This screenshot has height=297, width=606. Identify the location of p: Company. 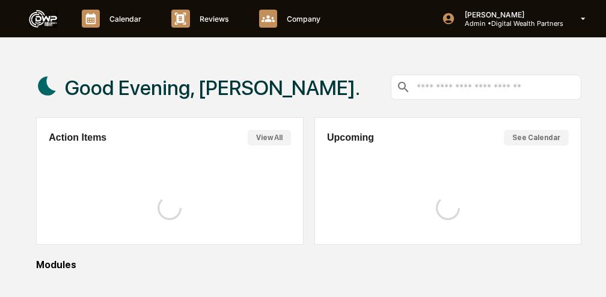
(302, 19).